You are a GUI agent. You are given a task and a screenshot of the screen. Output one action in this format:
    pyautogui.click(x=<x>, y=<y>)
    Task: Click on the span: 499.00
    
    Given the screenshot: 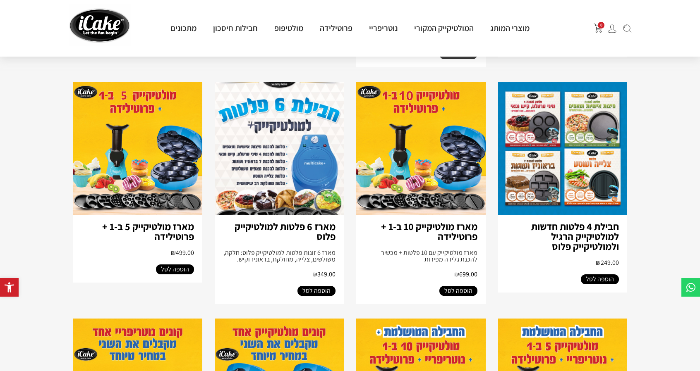 What is the action you would take?
    pyautogui.click(x=182, y=253)
    